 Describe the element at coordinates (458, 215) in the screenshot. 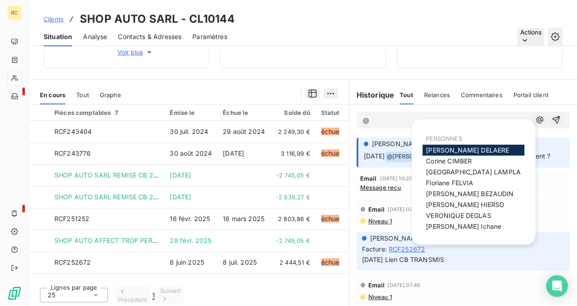

I see `span: VERONIQUE DEGLAS` at that location.